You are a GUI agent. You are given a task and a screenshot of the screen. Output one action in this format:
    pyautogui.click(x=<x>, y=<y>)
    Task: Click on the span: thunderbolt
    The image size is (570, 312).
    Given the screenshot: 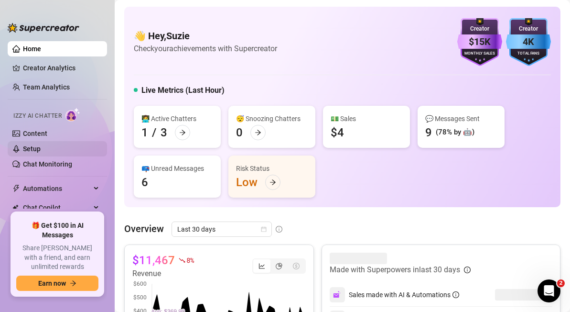 What is the action you would take?
    pyautogui.click(x=16, y=188)
    